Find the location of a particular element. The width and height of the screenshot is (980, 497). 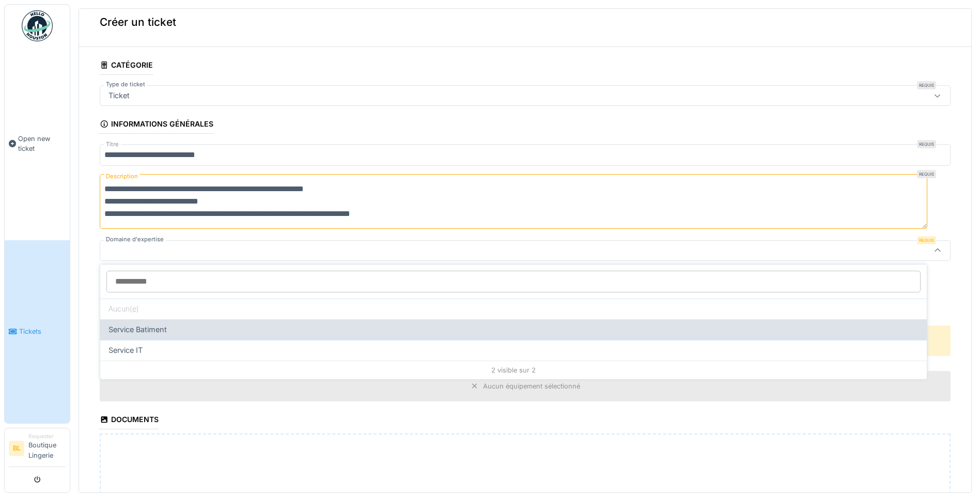

div: 2 visible sur 2 is located at coordinates (513, 370).